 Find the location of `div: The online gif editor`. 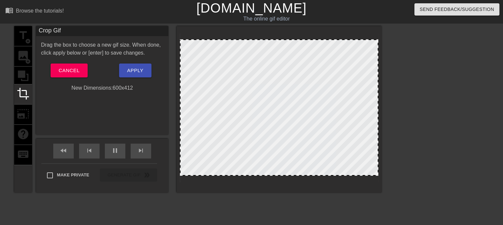

div: The online gif editor is located at coordinates (266, 19).